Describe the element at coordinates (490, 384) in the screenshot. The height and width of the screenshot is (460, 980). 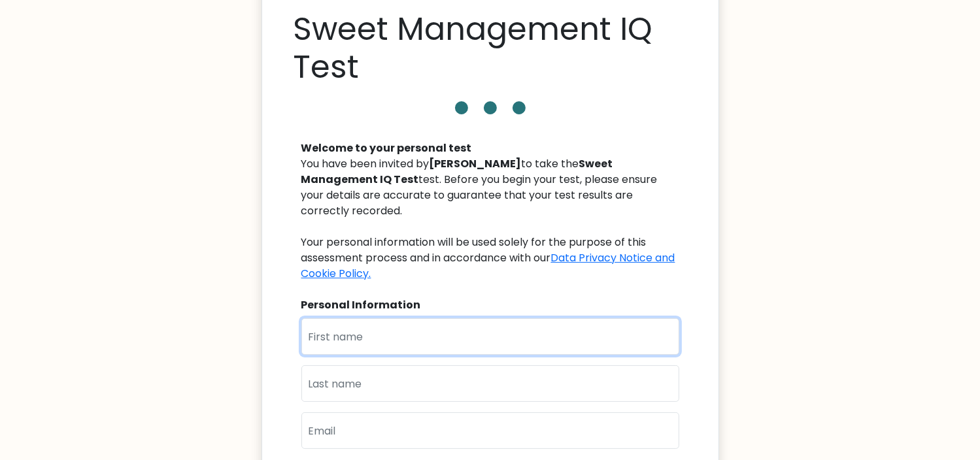
I see `input: Last name` at that location.